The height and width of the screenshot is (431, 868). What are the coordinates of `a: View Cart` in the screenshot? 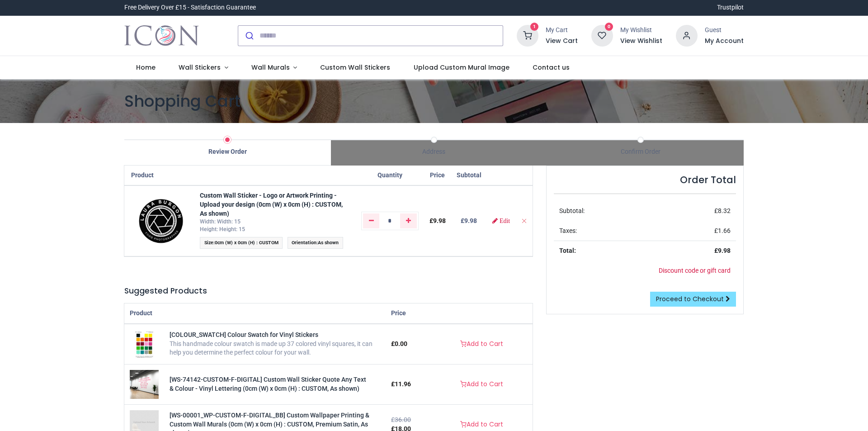 It's located at (562, 41).